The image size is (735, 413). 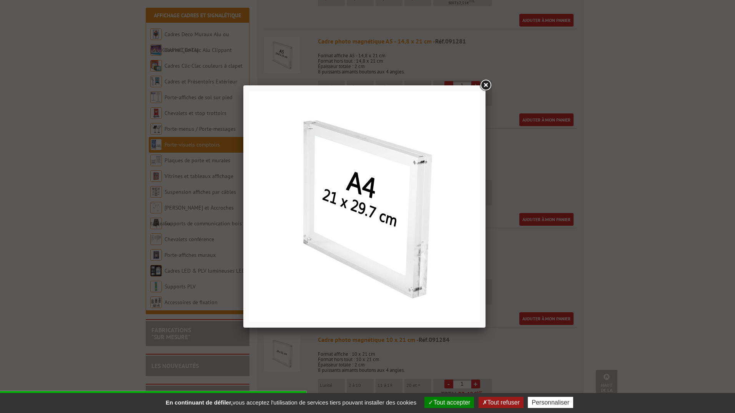 I want to click on button: Tout accepter, so click(x=449, y=402).